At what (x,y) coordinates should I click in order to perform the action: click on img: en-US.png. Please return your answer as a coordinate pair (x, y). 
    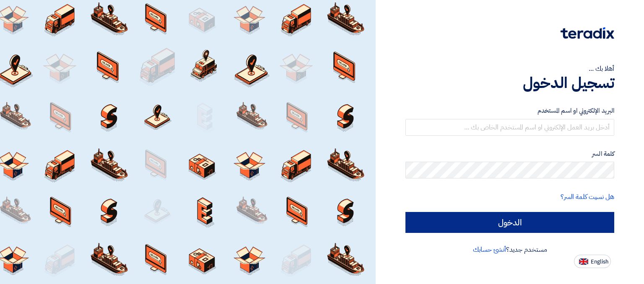
    Looking at the image, I should click on (584, 261).